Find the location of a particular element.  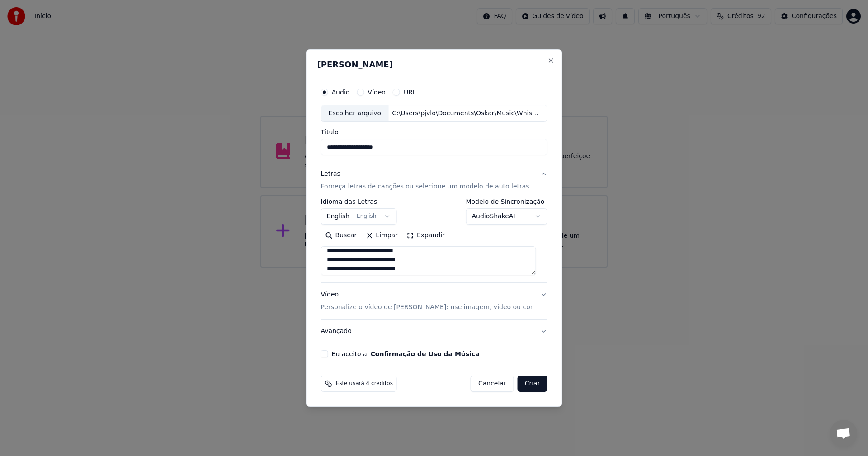

span: Este usará 4 créditos is located at coordinates (365, 384).